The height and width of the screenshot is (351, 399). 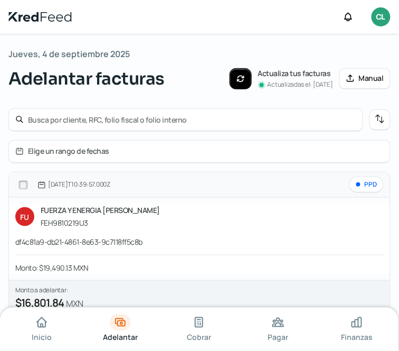 I want to click on button: Elige un rango de fechas, so click(x=200, y=151).